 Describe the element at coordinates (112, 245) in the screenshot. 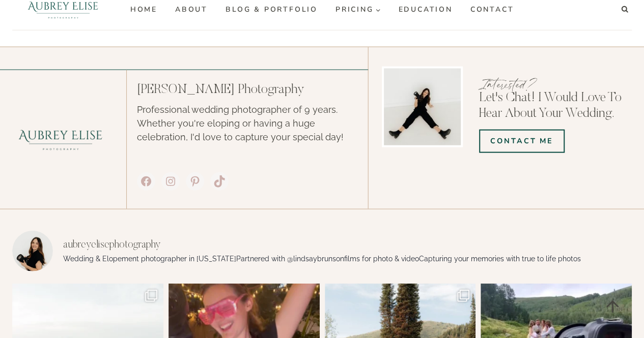

I see `h3: aubreyelisephotography` at that location.